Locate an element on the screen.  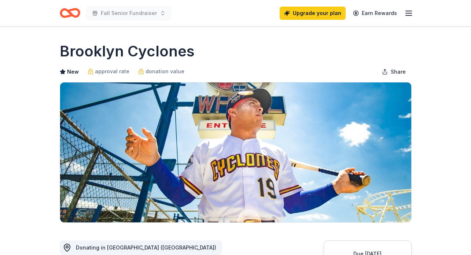
img: Image for Brooklyn Cyclones is located at coordinates (236, 153).